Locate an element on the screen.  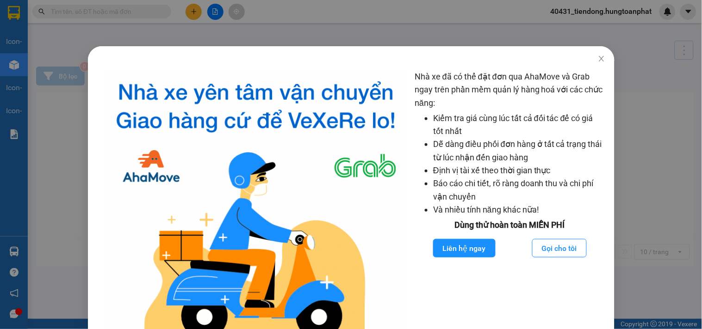
li: Dễ dàng điều phối đơn hàng ở tất cả trạng thái từ lúc nhận đến giao hàng is located at coordinates (519, 151).